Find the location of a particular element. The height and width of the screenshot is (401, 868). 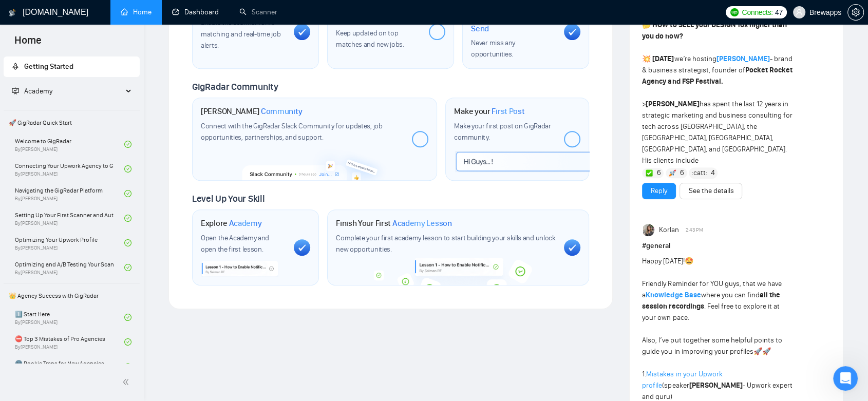

span: First Post is located at coordinates (508, 111).